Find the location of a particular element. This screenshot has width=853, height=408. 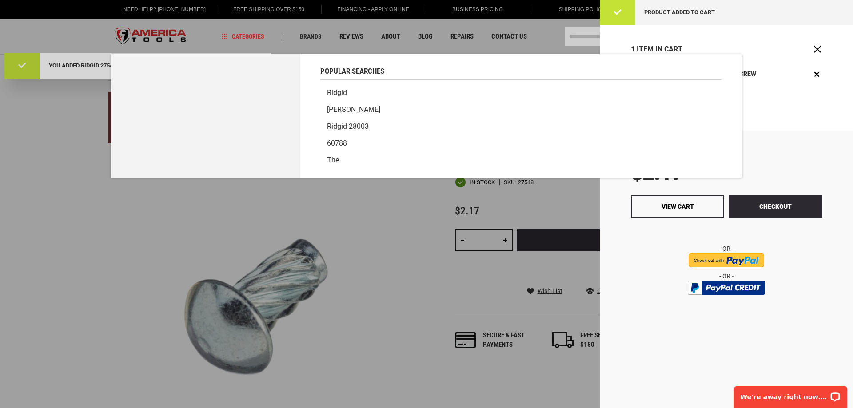

span: Popular Searches is located at coordinates (352, 71).